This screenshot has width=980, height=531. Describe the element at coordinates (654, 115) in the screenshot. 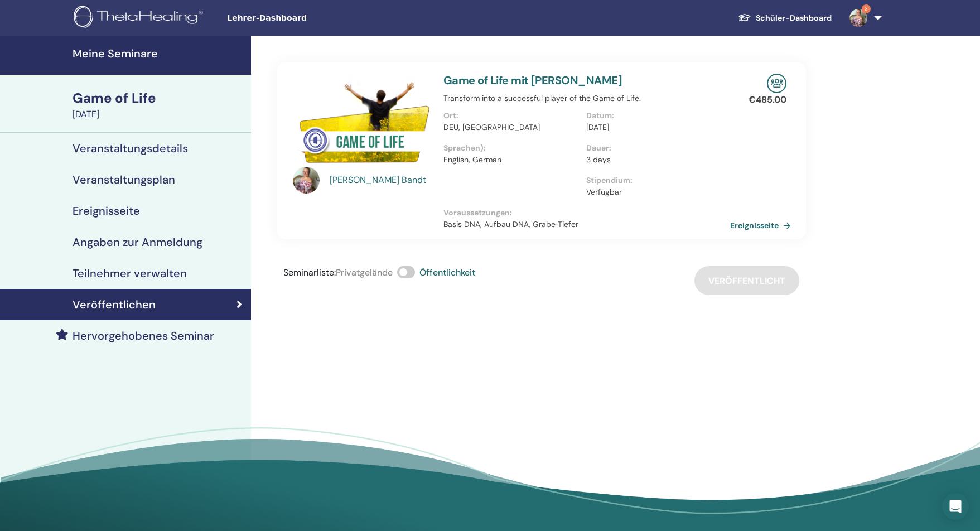

I see `p: Datum :` at that location.